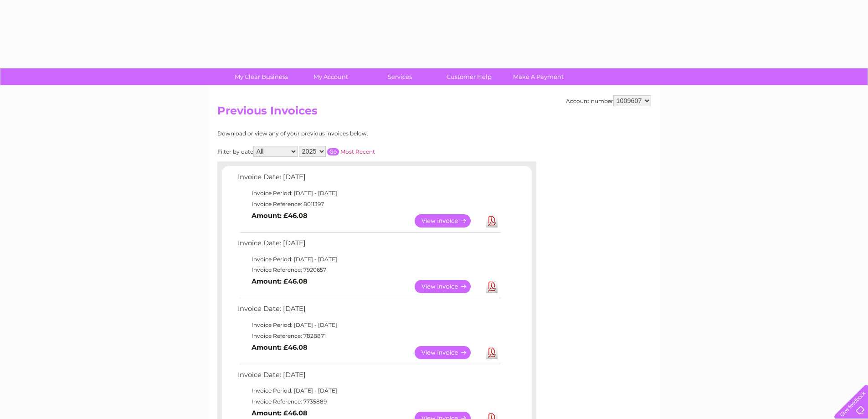 The height and width of the screenshot is (419, 868). Describe the element at coordinates (358, 151) in the screenshot. I see `a: Most Recent` at that location.